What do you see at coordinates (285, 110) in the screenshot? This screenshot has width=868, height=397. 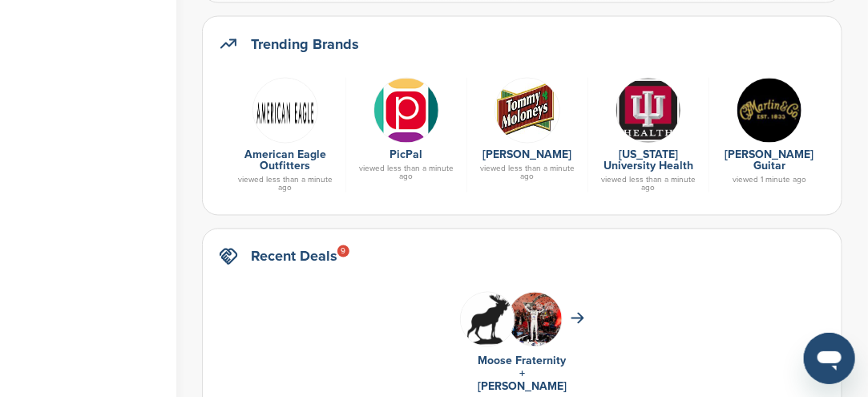 I see `img: Screen shot 2018 04 02 at 1.08.49 pm` at bounding box center [285, 110].